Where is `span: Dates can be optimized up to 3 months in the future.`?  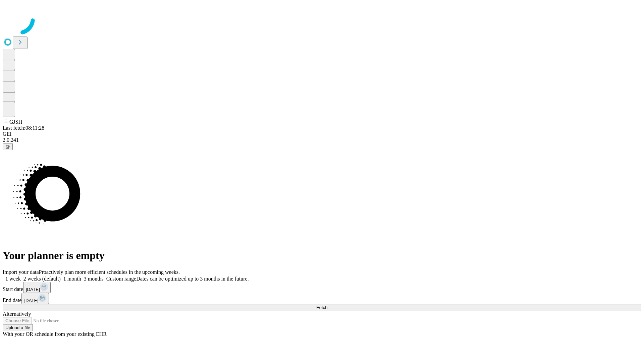 span: Dates can be optimized up to 3 months in the future. is located at coordinates (192, 278).